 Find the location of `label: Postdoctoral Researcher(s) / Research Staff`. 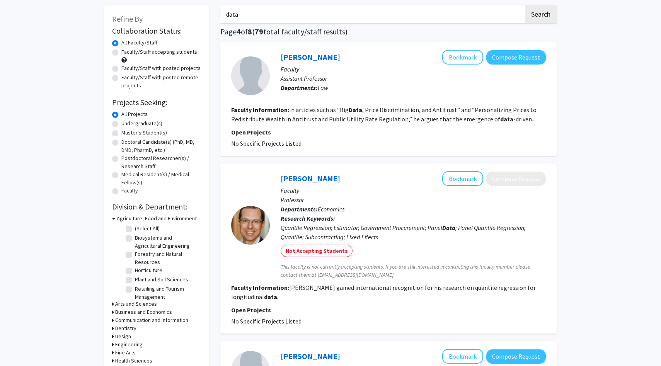

label: Postdoctoral Researcher(s) / Research Staff is located at coordinates (161, 162).